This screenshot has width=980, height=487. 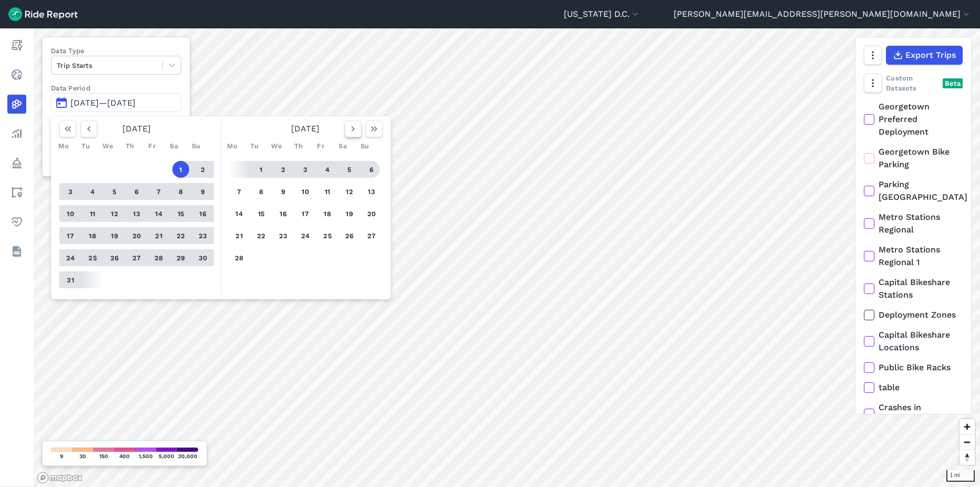 I want to click on button: 30, so click(x=203, y=258).